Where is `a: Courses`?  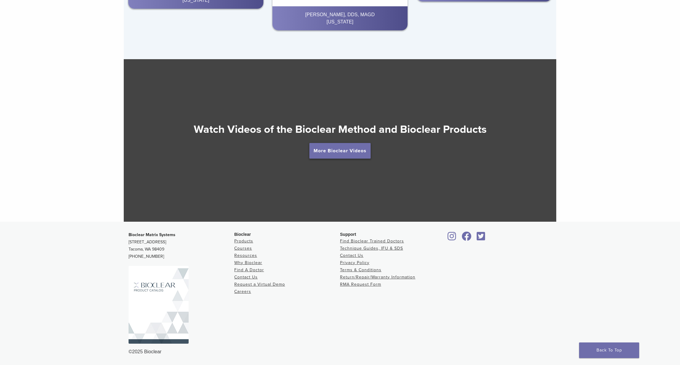 a: Courses is located at coordinates (243, 248).